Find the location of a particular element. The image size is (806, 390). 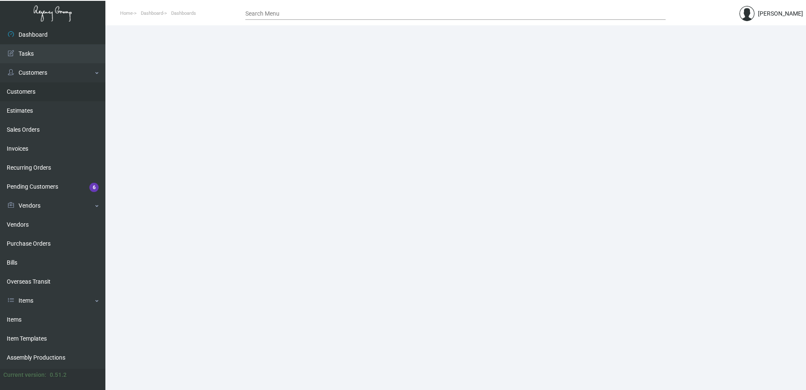

span: Home is located at coordinates (126, 13).